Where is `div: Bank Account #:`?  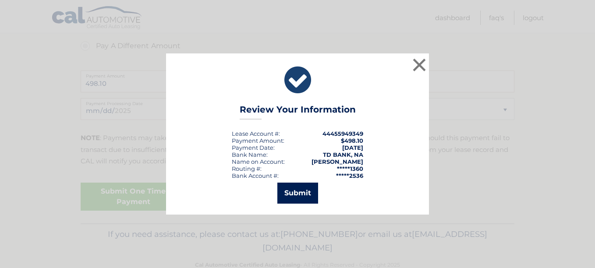 div: Bank Account #: is located at coordinates (255, 176).